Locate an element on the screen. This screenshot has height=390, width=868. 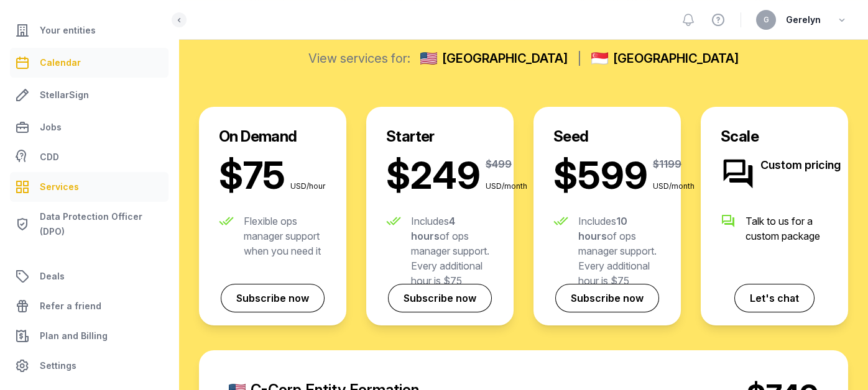
span: $1199 is located at coordinates (667, 164).